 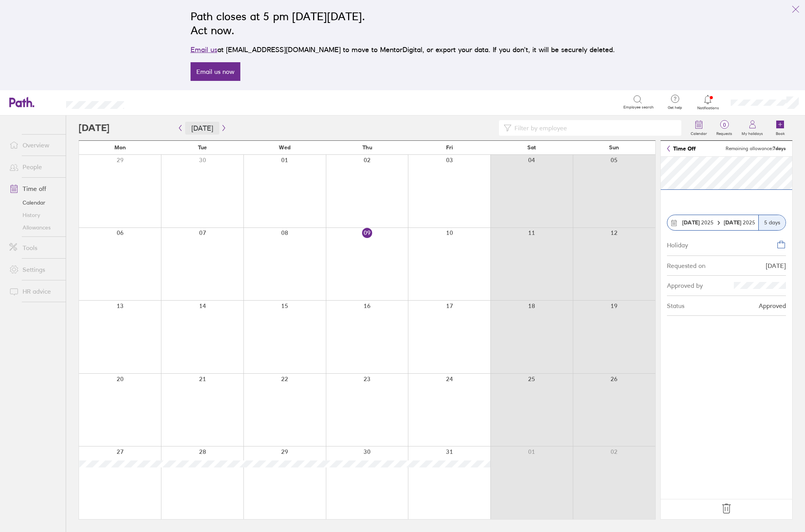 I want to click on label: Calendar, so click(x=699, y=132).